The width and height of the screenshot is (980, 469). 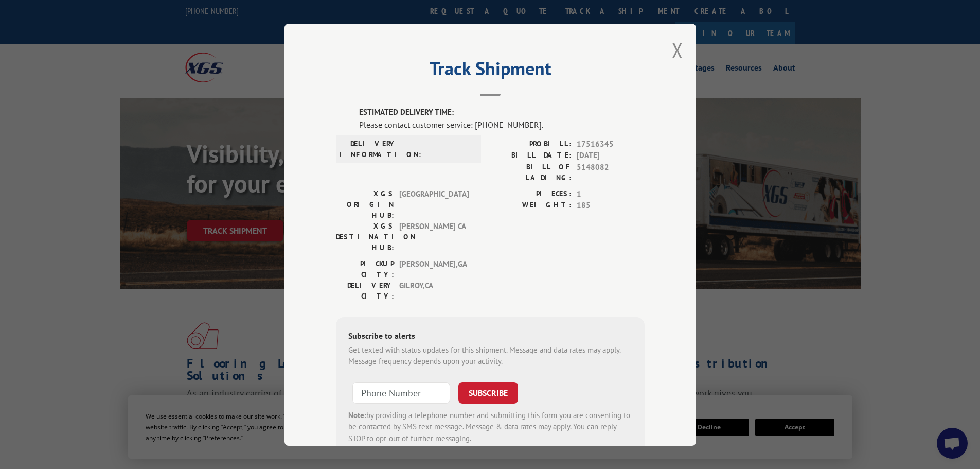 I want to click on input: Phone Number, so click(x=402, y=392).